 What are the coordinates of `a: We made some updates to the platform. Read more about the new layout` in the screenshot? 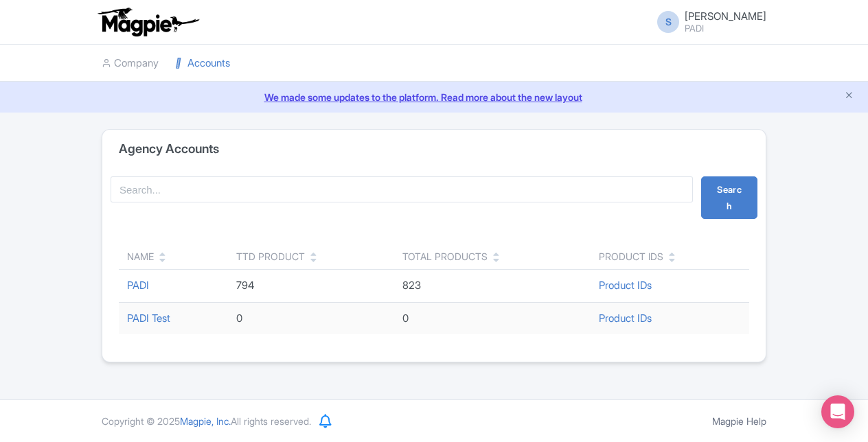 It's located at (434, 96).